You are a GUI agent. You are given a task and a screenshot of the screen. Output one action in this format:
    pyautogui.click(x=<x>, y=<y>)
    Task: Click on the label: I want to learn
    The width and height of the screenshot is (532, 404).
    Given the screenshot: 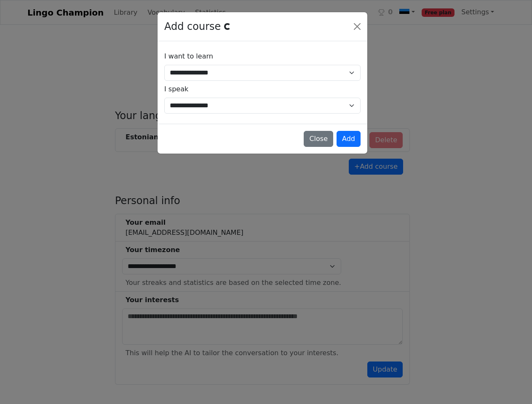 What is the action you would take?
    pyautogui.click(x=189, y=57)
    